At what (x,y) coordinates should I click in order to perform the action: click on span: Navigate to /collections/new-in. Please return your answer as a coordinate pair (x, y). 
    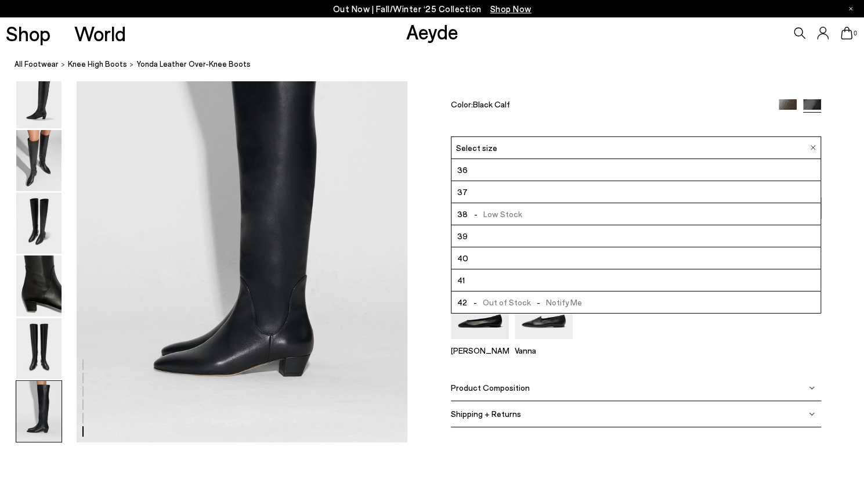
    Looking at the image, I should click on (511, 9).